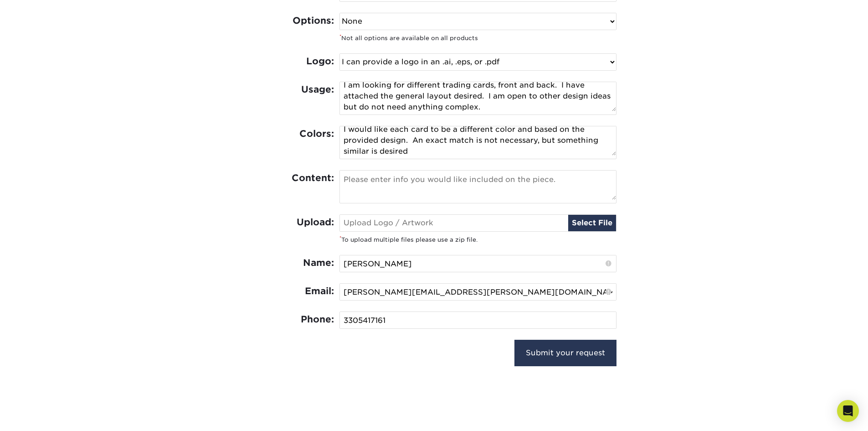 The image size is (868, 431). I want to click on label: Logo:, so click(293, 61).